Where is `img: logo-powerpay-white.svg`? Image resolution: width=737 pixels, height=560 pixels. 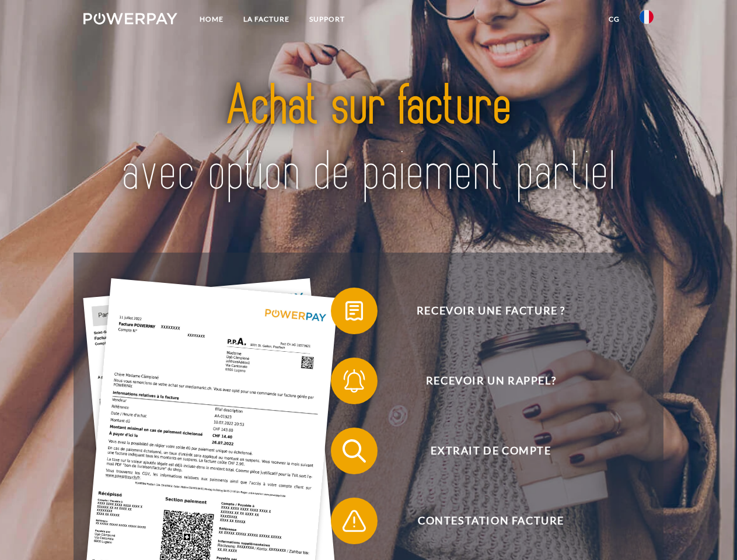 img: logo-powerpay-white.svg is located at coordinates (130, 19).